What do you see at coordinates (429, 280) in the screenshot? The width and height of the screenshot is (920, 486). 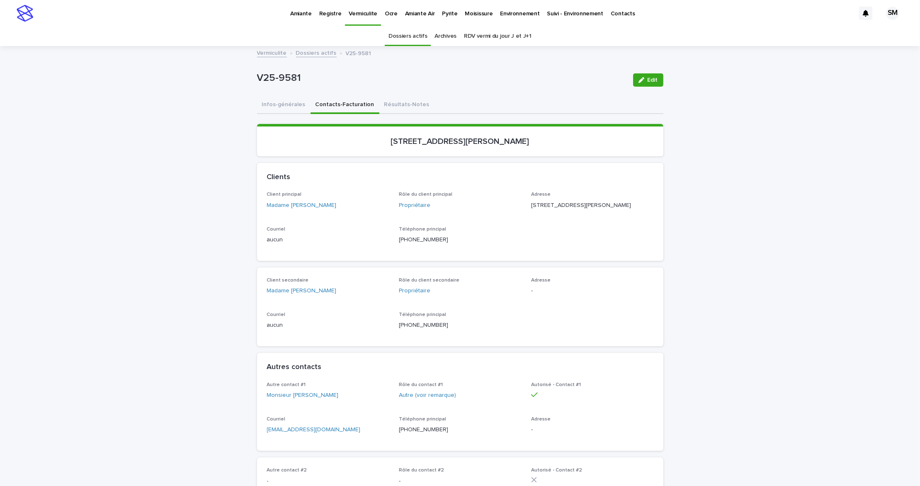 I see `span: Rôle du client secondaire` at bounding box center [429, 280].